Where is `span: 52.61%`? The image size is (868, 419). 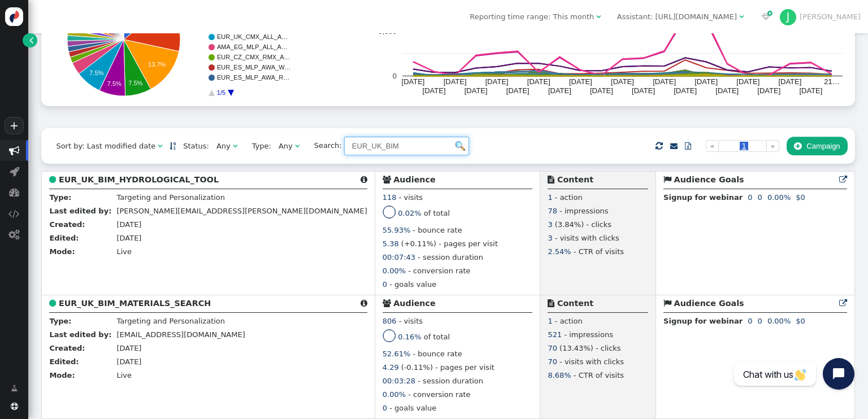
span: 52.61% is located at coordinates (396, 354).